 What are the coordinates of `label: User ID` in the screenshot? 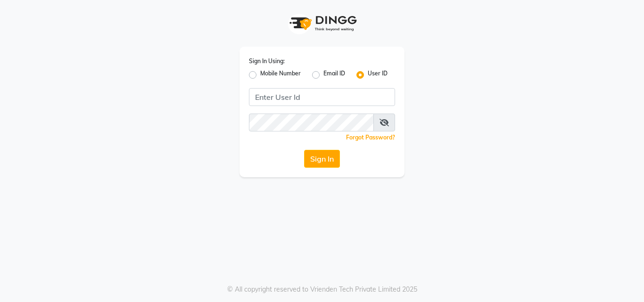 It's located at (378, 75).